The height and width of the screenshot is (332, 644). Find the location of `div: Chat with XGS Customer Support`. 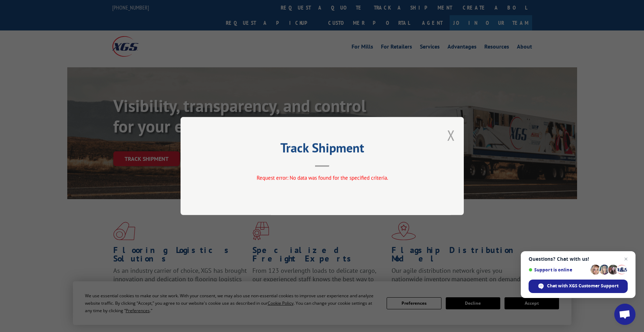

div: Chat with XGS Customer Support is located at coordinates (579, 286).